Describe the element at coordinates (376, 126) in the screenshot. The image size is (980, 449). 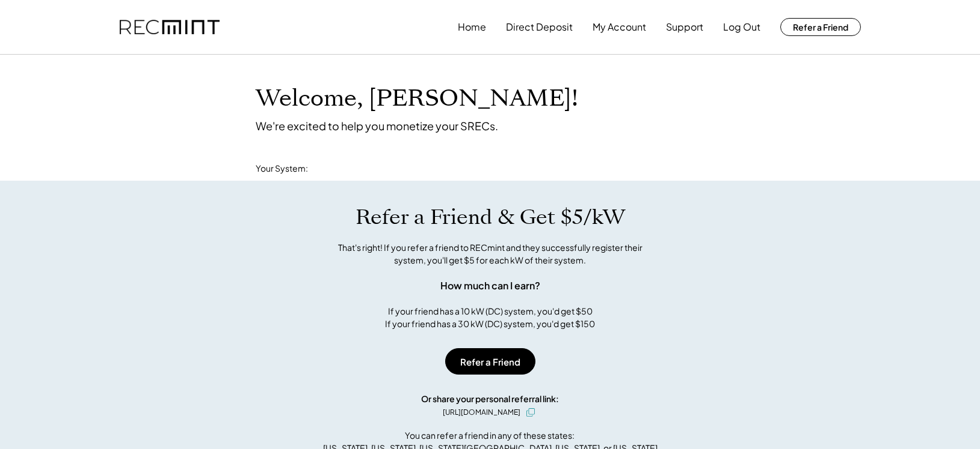
I see `div: We're excited to help you monetize your SRECs.` at that location.